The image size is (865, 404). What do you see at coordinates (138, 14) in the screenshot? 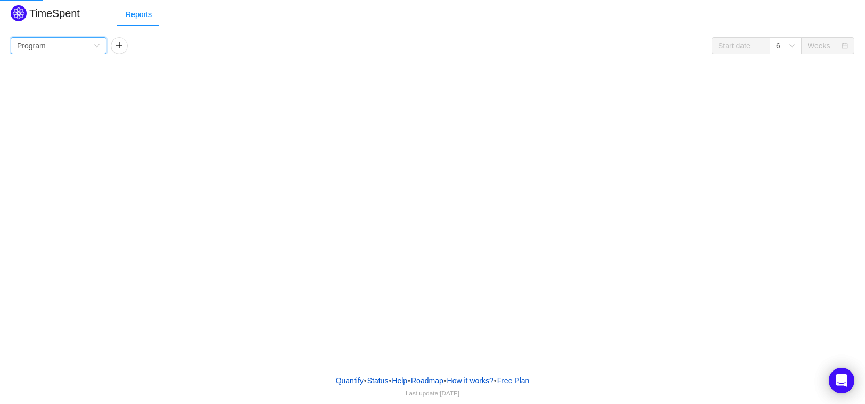
I see `div: Reports` at bounding box center [138, 14].